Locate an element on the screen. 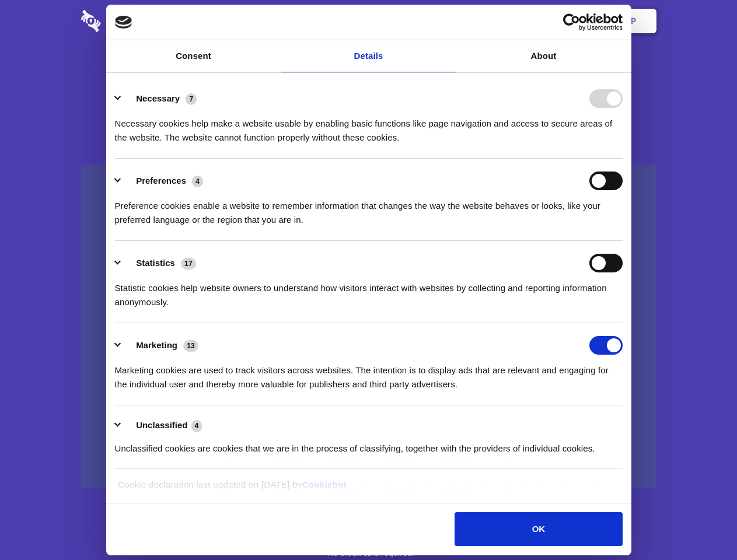 The height and width of the screenshot is (560, 737). a: Wistia video thumbnail is located at coordinates (369, 326).